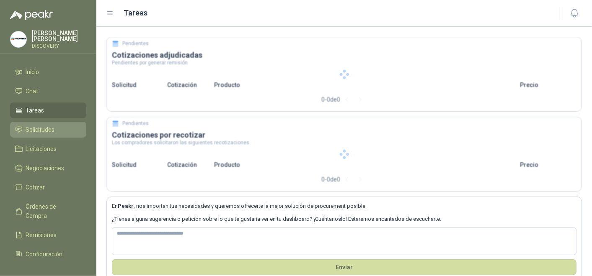  I want to click on span: Tareas, so click(35, 111).